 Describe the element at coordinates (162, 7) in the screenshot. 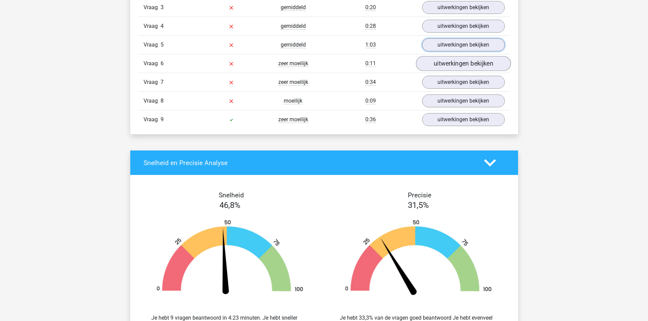

I see `span: 3` at that location.